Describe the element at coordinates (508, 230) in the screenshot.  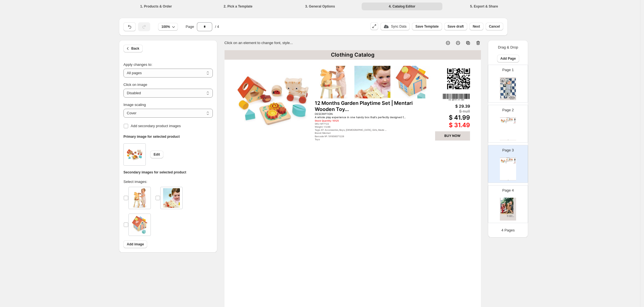
I see `p: 4 Pages` at that location.